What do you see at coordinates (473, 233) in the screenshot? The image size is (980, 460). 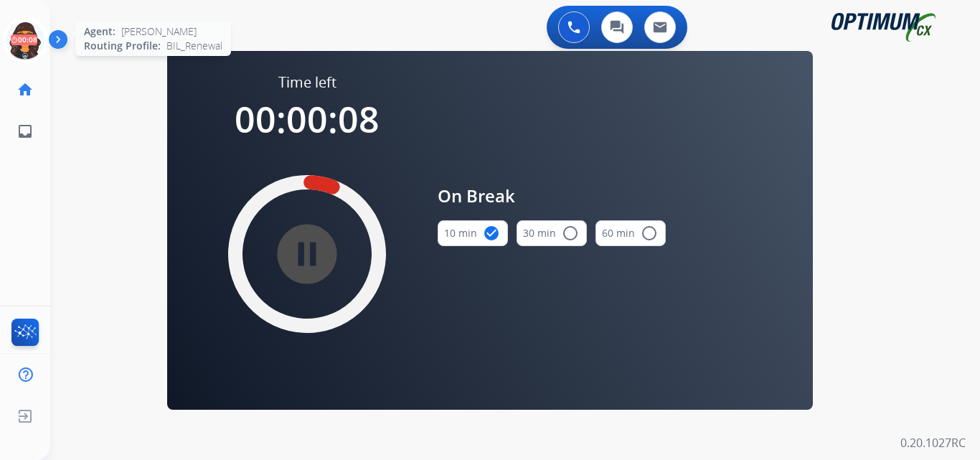 I see `button: 10 min` at bounding box center [473, 233].